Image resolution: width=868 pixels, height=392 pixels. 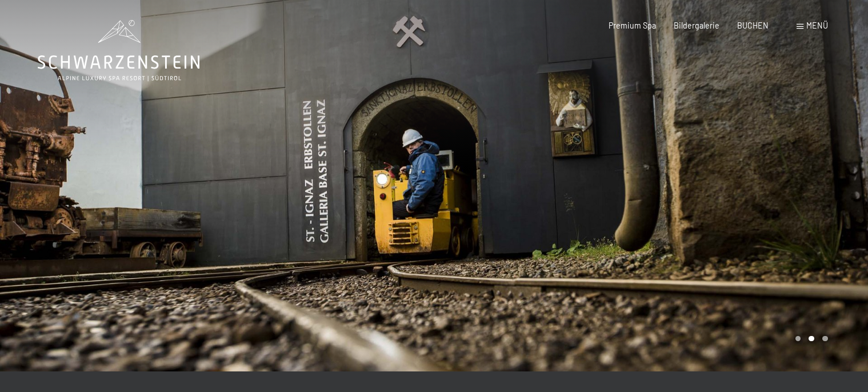 I want to click on span: Bildergalerie, so click(x=696, y=25).